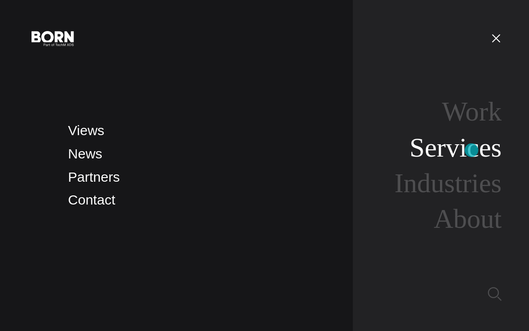  I want to click on a: Views, so click(86, 130).